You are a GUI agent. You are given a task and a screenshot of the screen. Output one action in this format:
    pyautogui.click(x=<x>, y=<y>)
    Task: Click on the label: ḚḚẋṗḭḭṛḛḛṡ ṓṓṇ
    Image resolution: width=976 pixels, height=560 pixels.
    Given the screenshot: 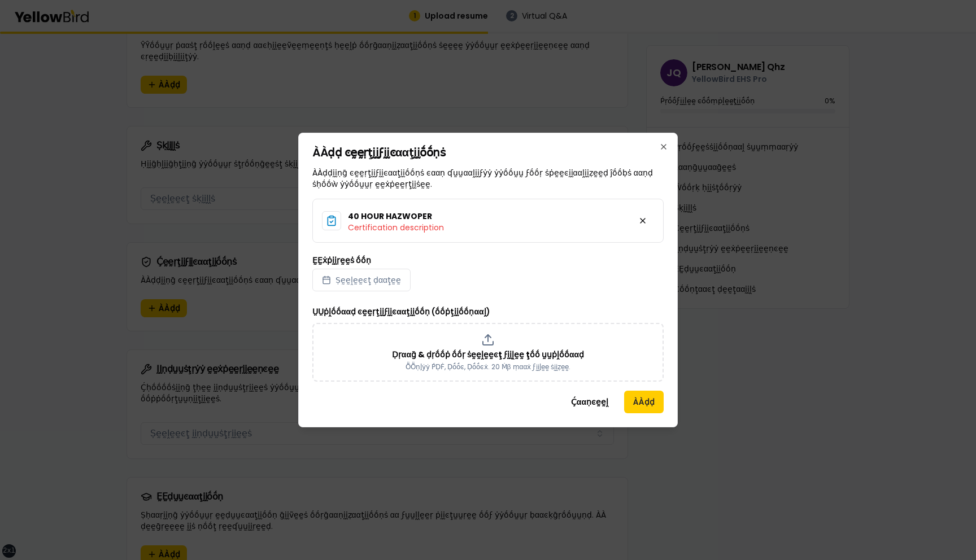 What is the action you would take?
    pyautogui.click(x=342, y=261)
    